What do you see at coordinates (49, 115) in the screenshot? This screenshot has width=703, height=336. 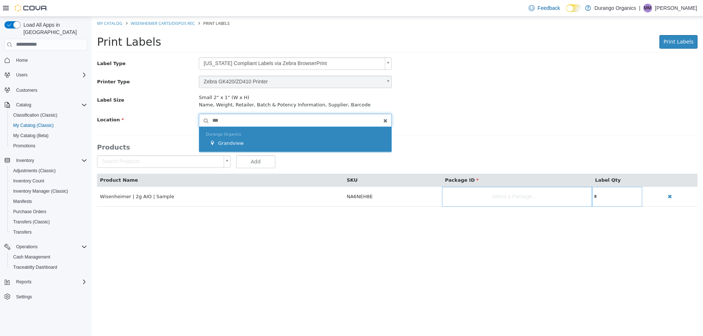 I see `button: Classification (Classic)` at bounding box center [49, 115].